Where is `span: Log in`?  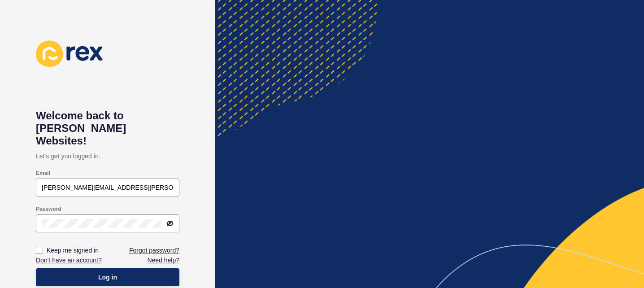
span: Log in is located at coordinates (108, 277).